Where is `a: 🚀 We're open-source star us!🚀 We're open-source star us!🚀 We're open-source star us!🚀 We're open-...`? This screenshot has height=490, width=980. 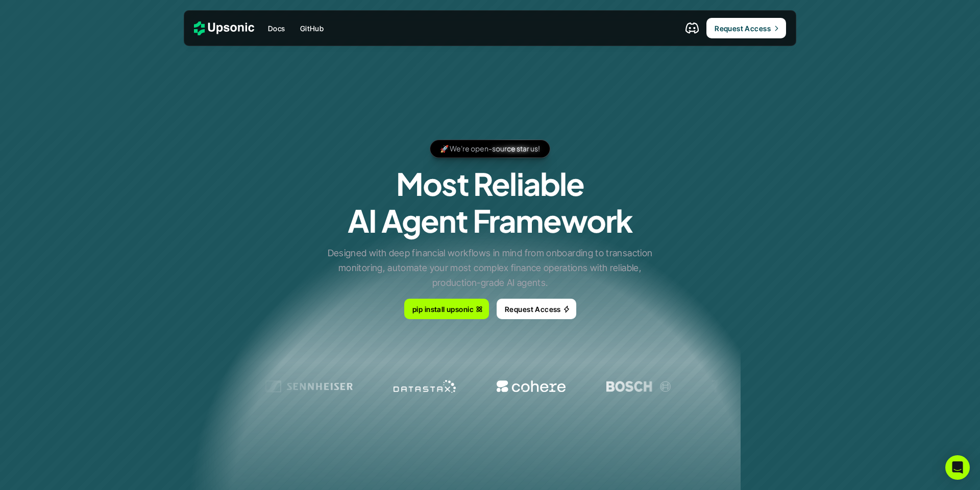 a: 🚀 We're open-source star us!🚀 We're open-source star us!🚀 We're open-source star us!🚀 We're open-... is located at coordinates (490, 149).